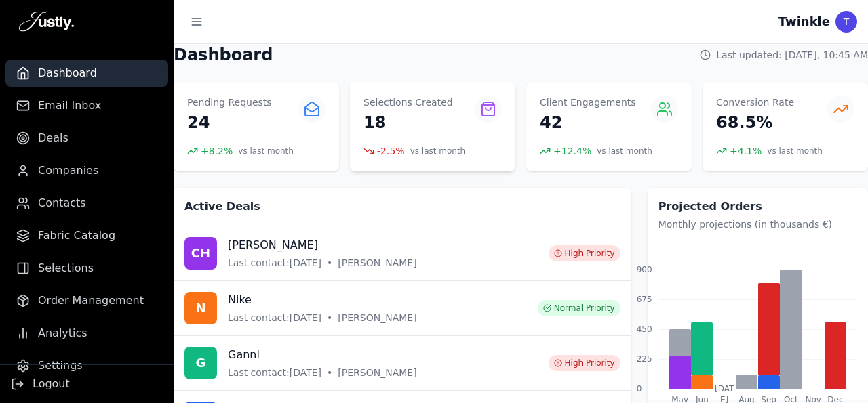 This screenshot has width=868, height=403. Describe the element at coordinates (846, 22) in the screenshot. I see `div: T` at that location.